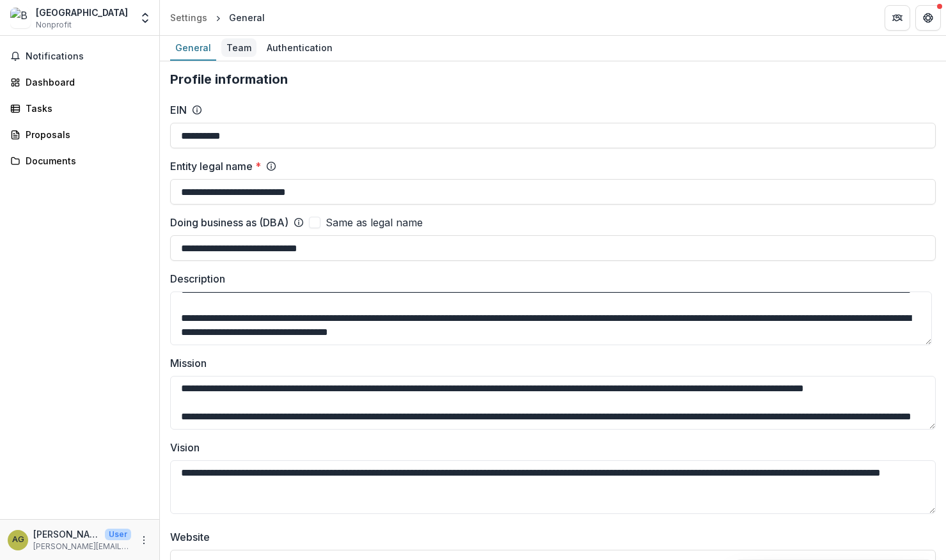  What do you see at coordinates (193, 47) in the screenshot?
I see `a: General` at bounding box center [193, 47].